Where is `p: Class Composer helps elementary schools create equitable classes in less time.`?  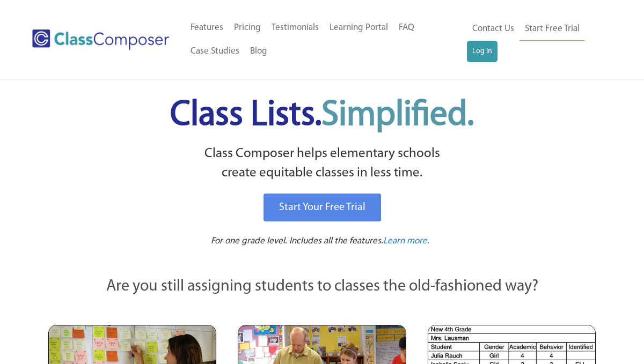 p: Class Composer helps elementary schools create equitable classes in less time. is located at coordinates (322, 163).